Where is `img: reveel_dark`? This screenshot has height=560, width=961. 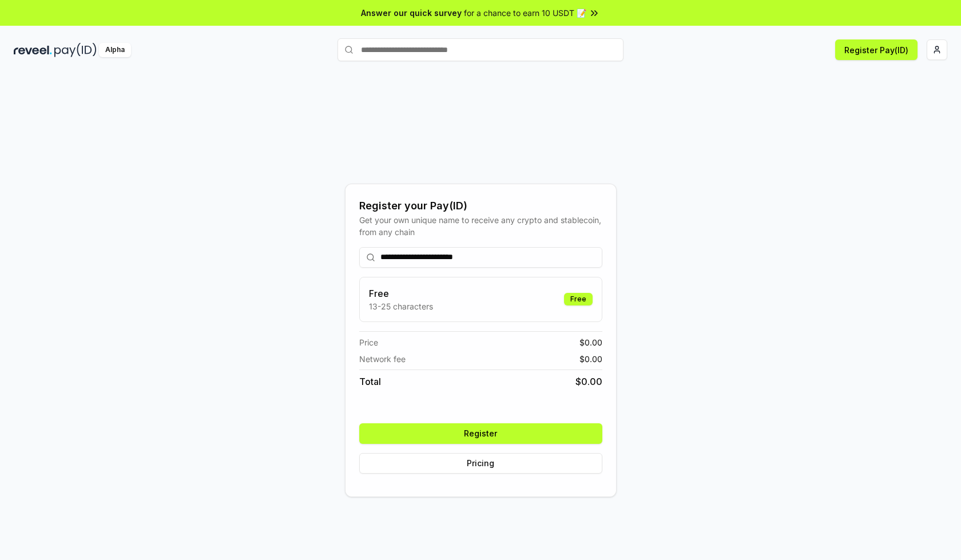
img: reveel_dark is located at coordinates (33, 50).